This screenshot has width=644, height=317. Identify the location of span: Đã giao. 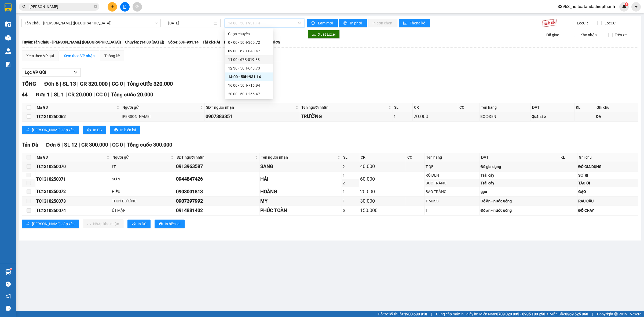
(552, 35).